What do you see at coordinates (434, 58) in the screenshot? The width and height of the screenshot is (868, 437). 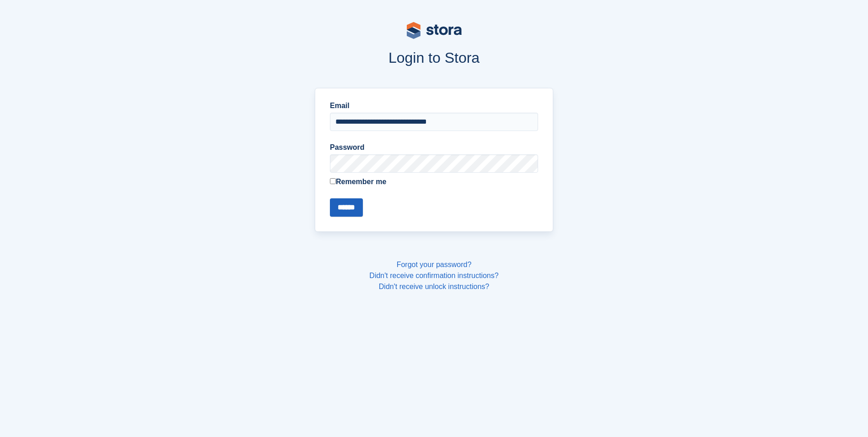 I see `h1: Login to Stora` at bounding box center [434, 58].